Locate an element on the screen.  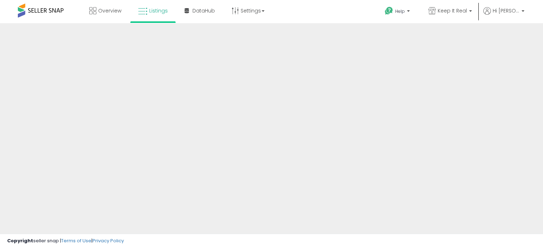
div: seller snap | | is located at coordinates (65, 241).